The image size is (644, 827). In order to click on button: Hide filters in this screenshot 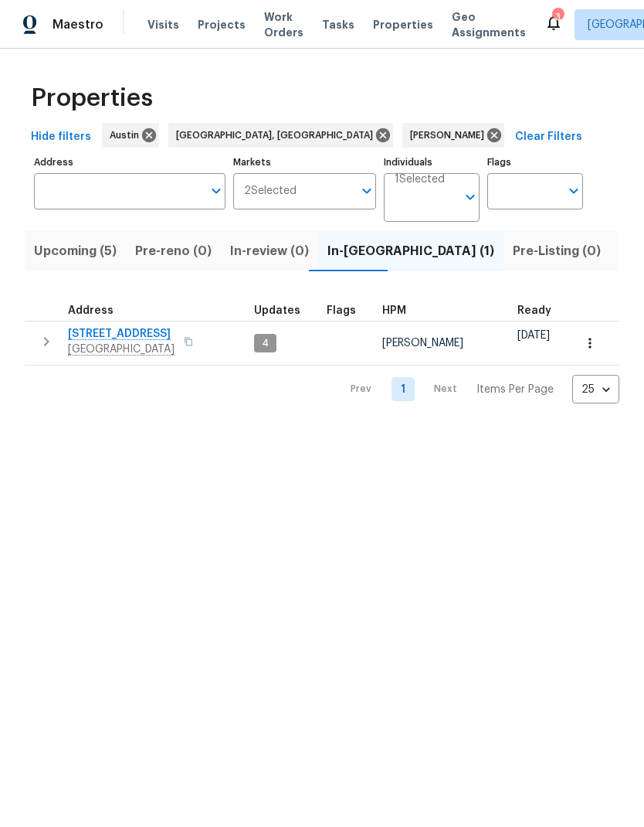, I will do `click(61, 136)`.